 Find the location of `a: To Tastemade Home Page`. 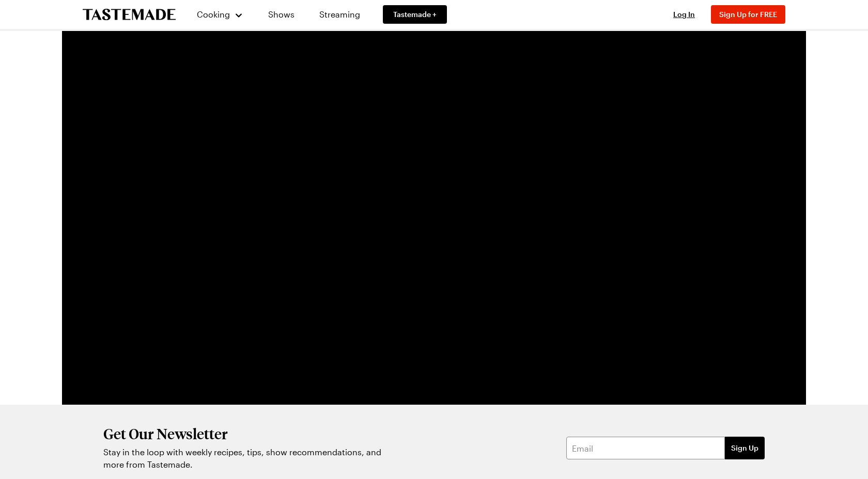

a: To Tastemade Home Page is located at coordinates (129, 14).